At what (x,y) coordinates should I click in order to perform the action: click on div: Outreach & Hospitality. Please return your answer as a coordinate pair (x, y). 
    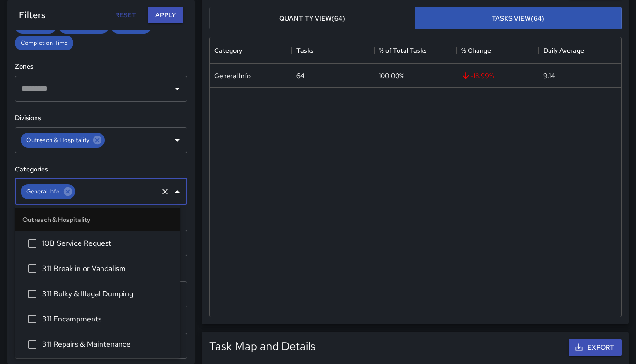
    Looking at the image, I should click on (63, 140).